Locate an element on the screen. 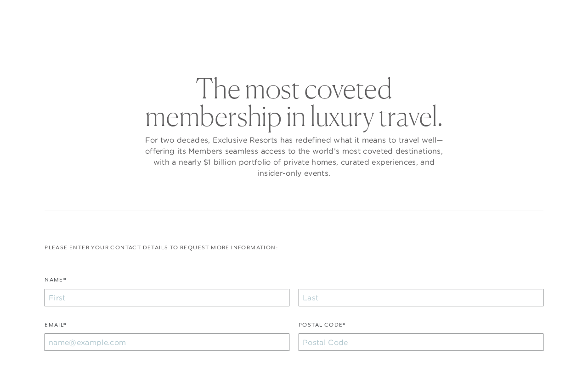 The width and height of the screenshot is (588, 368). a: Get Started is located at coordinates (45, 14).